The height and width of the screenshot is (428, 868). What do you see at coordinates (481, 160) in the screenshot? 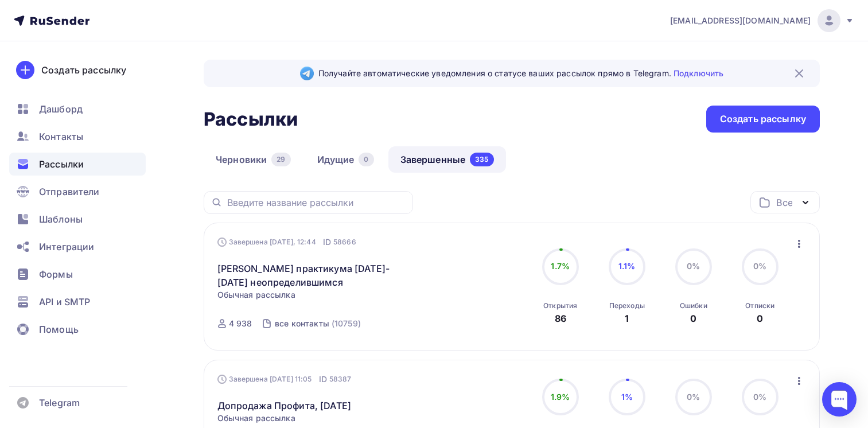
I see `div: 335` at bounding box center [481, 160].